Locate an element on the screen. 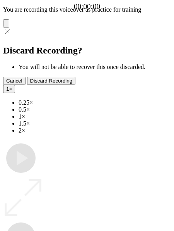  li: 0.5× is located at coordinates (95, 110).